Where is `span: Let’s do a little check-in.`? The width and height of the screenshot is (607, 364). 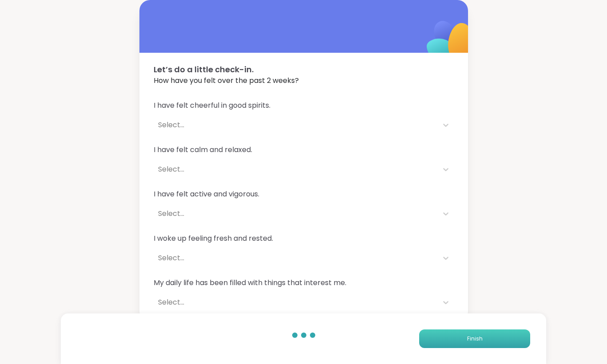
span: Let’s do a little check-in. is located at coordinates (304, 69).